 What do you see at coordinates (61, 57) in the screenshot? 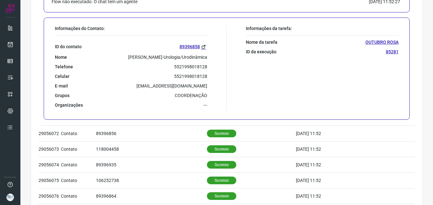
I see `p: Nome` at bounding box center [61, 57].